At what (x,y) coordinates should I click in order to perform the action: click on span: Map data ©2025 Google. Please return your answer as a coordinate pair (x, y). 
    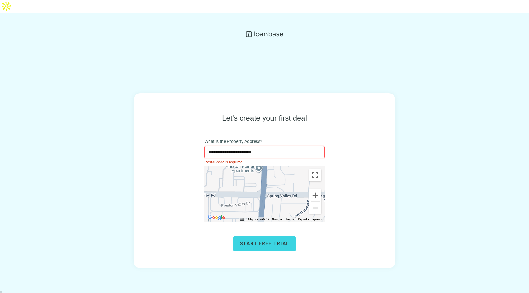
    Looking at the image, I should click on (265, 219).